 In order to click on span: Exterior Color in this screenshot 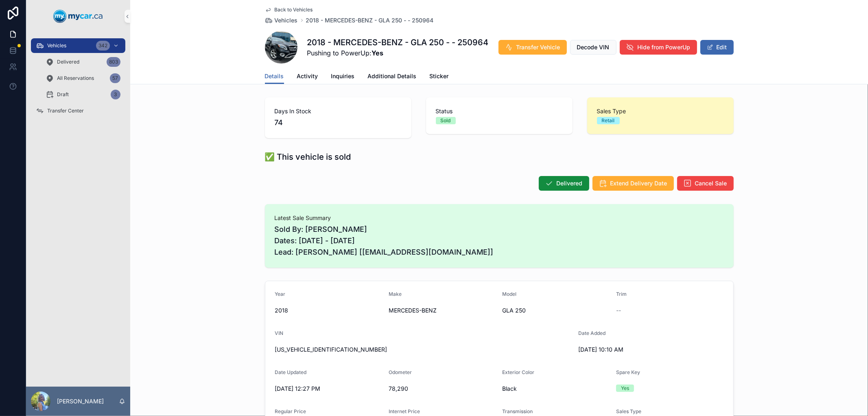, I will do `click(519, 371)`.